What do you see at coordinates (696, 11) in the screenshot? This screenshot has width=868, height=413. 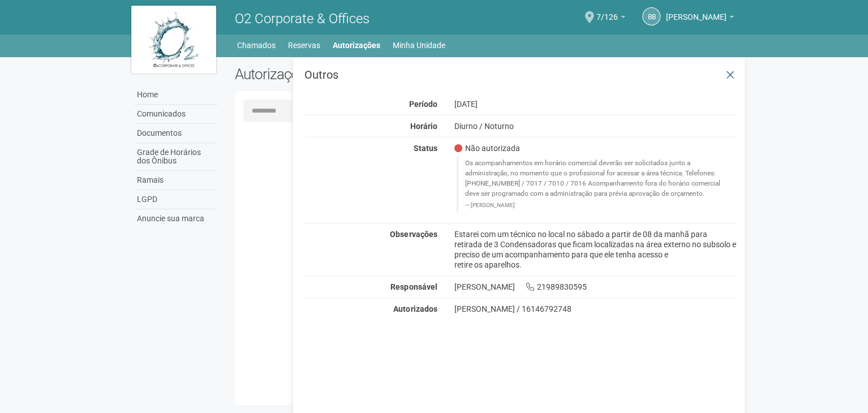 I see `span: Bruno Bonfante` at bounding box center [696, 11].